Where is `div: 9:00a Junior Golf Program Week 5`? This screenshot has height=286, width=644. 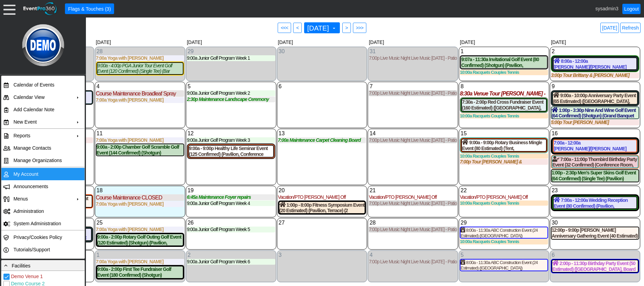 div: 9:00a Junior Golf Program Week 5 is located at coordinates (231, 229).